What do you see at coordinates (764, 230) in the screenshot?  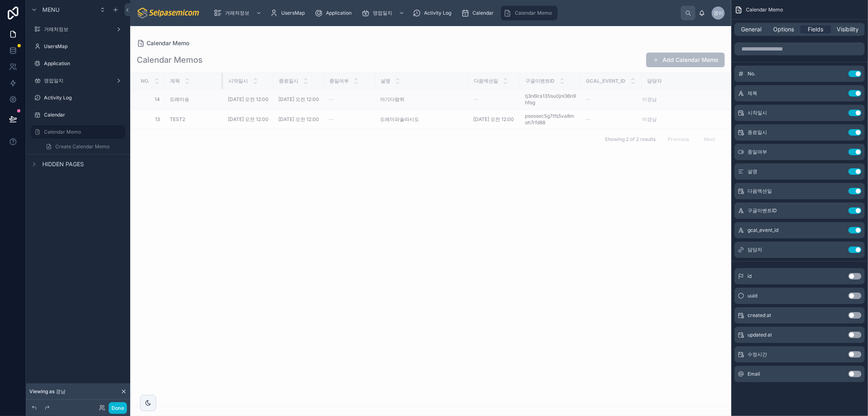 I see `span: gcal_event_id` at bounding box center [764, 230].